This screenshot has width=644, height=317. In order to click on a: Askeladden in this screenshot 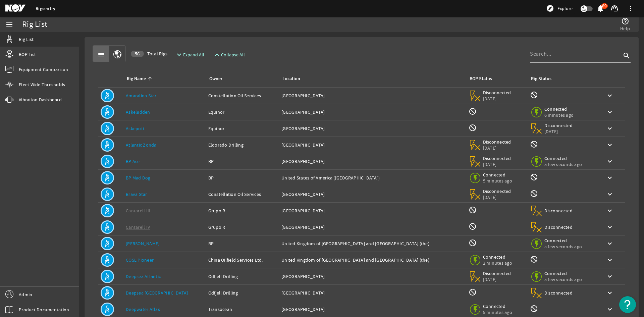, I will do `click(138, 112)`.